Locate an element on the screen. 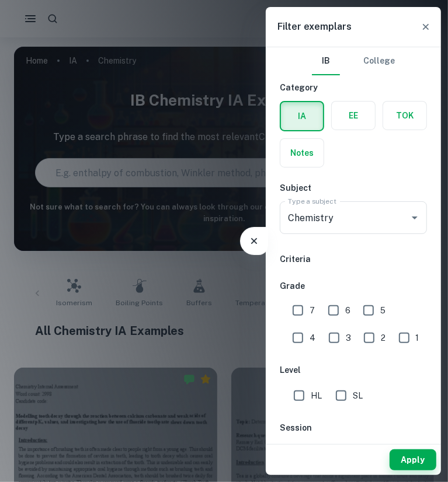  span: 2 is located at coordinates (383, 338).